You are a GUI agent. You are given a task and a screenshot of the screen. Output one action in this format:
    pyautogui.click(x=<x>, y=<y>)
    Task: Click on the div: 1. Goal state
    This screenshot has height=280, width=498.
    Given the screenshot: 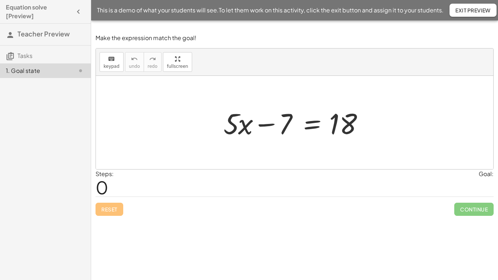 What is the action you would take?
    pyautogui.click(x=35, y=71)
    